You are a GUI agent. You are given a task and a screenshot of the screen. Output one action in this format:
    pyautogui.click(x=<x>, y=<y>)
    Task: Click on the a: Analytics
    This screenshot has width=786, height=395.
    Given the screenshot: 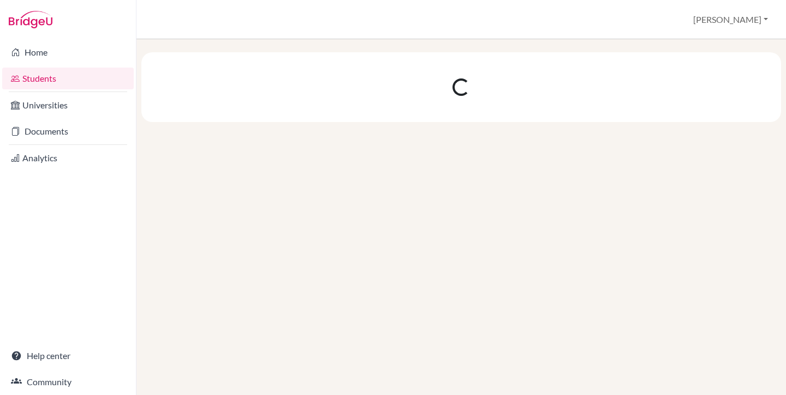 What is the action you would take?
    pyautogui.click(x=68, y=158)
    